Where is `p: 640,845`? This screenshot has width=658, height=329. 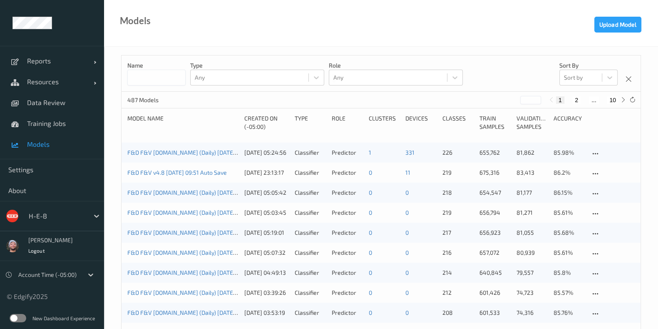 p: 640,845 is located at coordinates (495, 272).